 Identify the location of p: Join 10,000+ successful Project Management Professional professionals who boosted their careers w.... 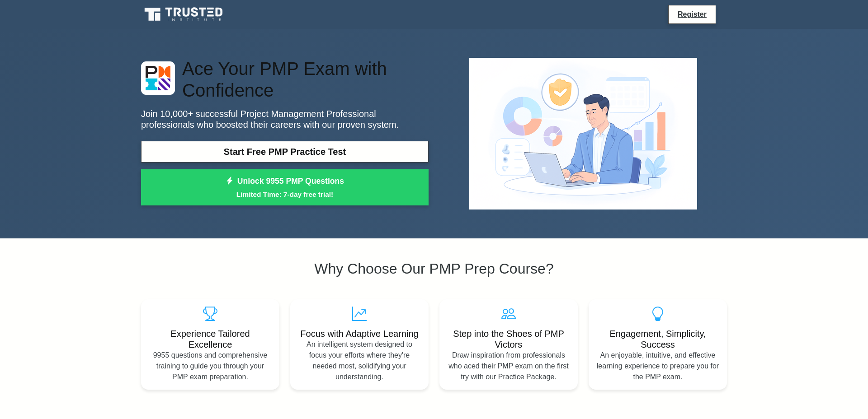
(285, 119).